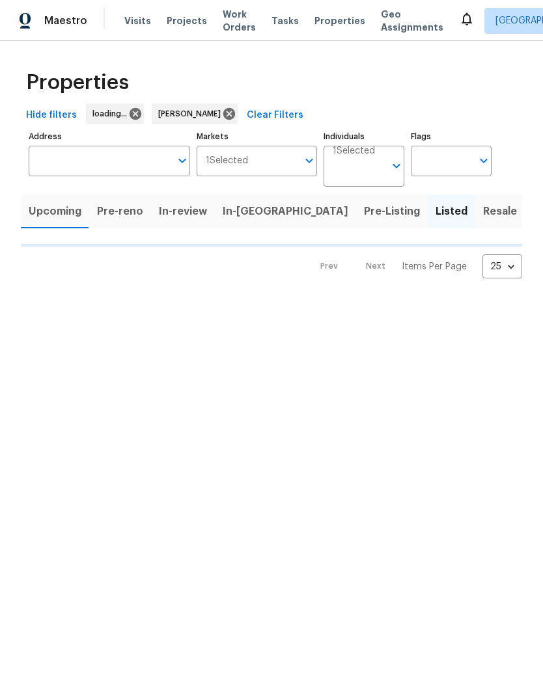  I want to click on label: Markets, so click(257, 137).